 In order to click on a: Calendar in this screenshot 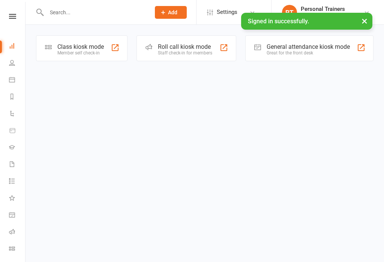, I will do `click(17, 80)`.